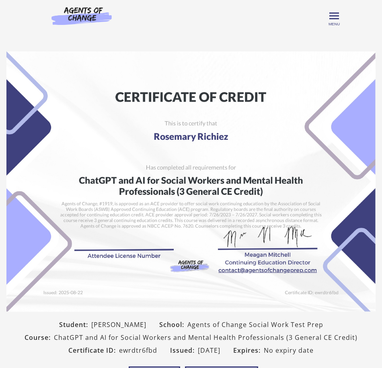 This screenshot has width=382, height=368. I want to click on span: ChatGPT and AI for Social Workers and Mental Health Professionals (3 General CE Credit), so click(205, 337).